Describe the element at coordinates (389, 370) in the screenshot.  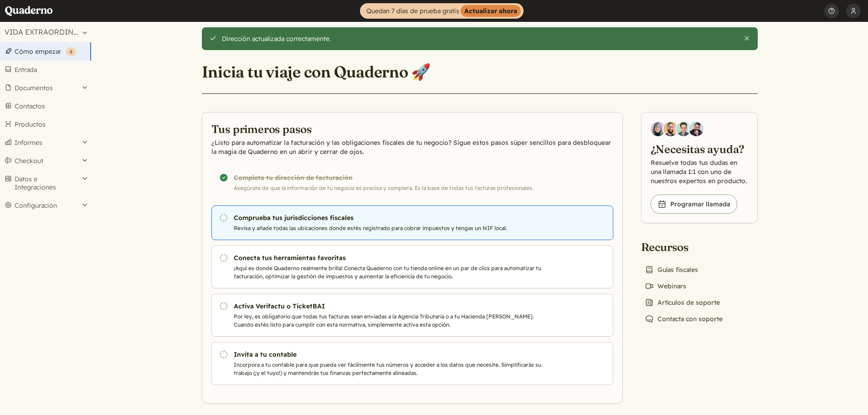
I see `p: Incorpora a tu contable para que pueda ver fácilmente tus números y acceder a los datos que neces...` at that location.